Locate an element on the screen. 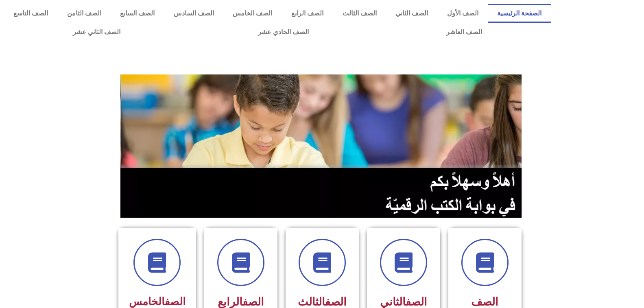 This screenshot has width=644, height=308. span: الخامس is located at coordinates (157, 301).